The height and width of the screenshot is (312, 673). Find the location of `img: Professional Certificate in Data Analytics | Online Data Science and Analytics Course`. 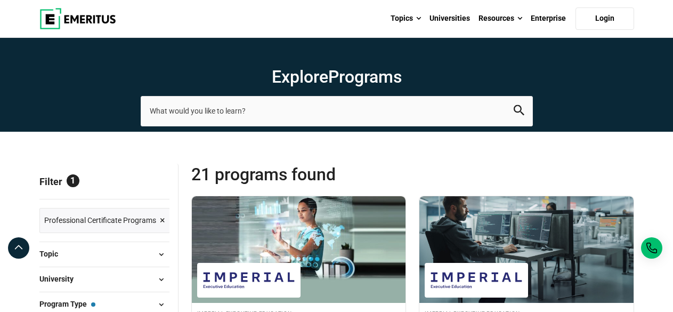

img: Professional Certificate in Data Analytics | Online Data Science and Analytics Course is located at coordinates (299, 249).